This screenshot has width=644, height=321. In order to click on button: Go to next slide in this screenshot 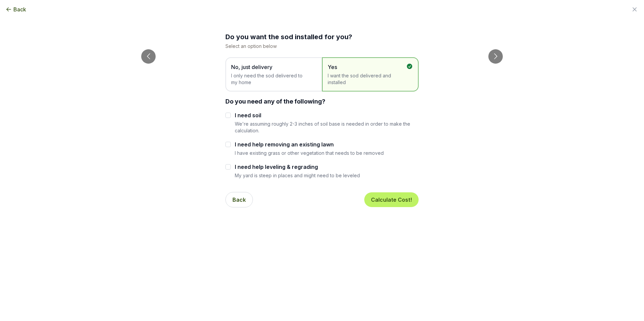, I will do `click(495, 56)`.